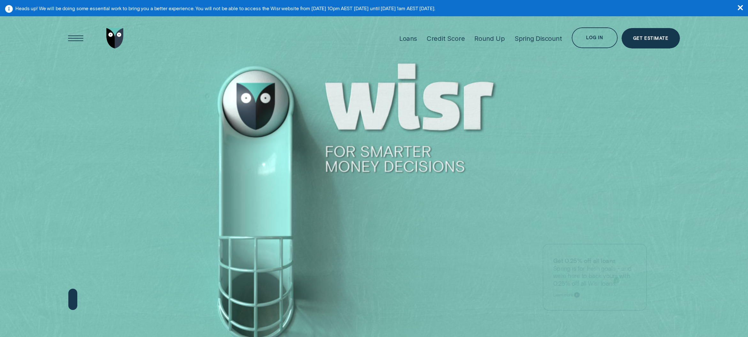 The width and height of the screenshot is (748, 337). What do you see at coordinates (408, 38) in the screenshot?
I see `a: Loans` at bounding box center [408, 38].